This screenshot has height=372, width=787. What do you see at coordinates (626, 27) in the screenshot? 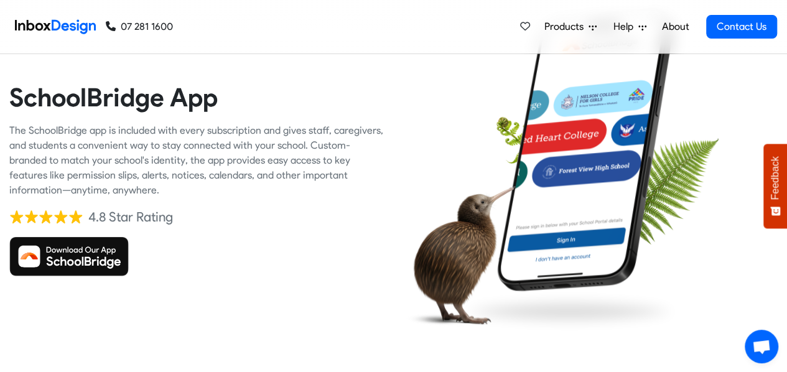
I see `span: Help` at bounding box center [626, 27].